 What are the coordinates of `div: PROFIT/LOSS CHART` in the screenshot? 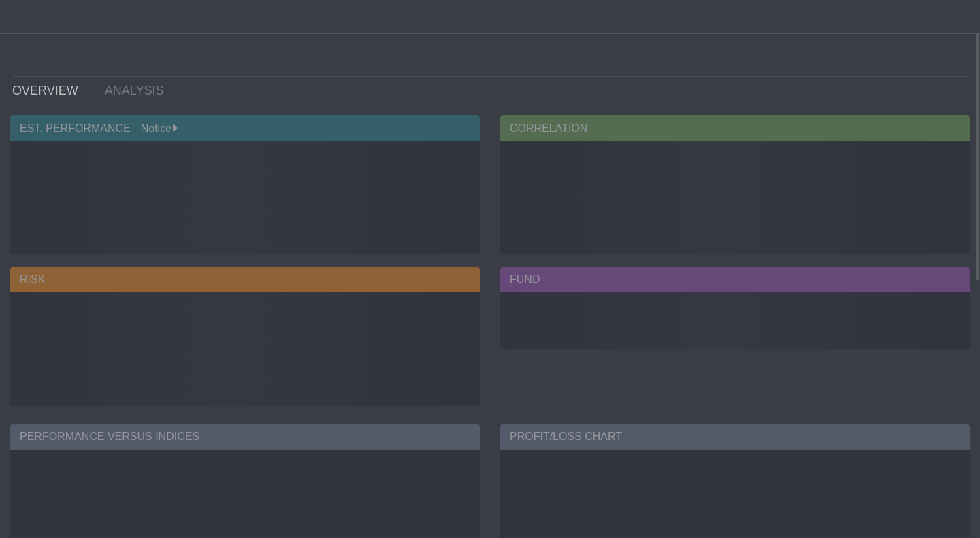 It's located at (735, 436).